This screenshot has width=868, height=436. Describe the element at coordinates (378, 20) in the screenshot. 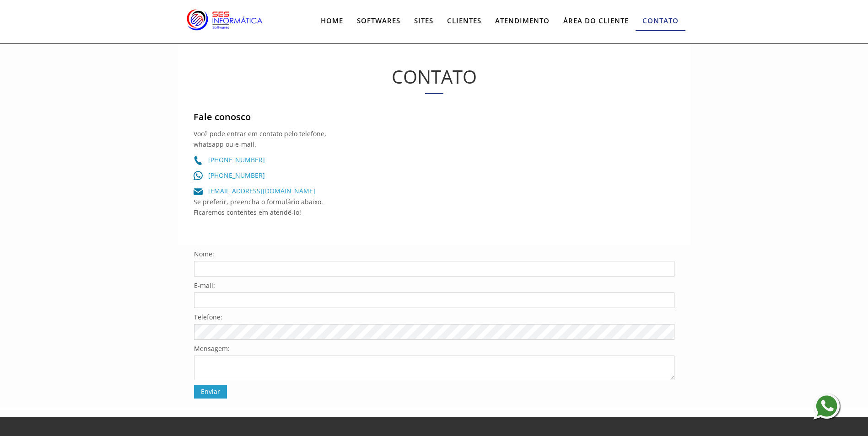

I see `a: Softwares` at that location.